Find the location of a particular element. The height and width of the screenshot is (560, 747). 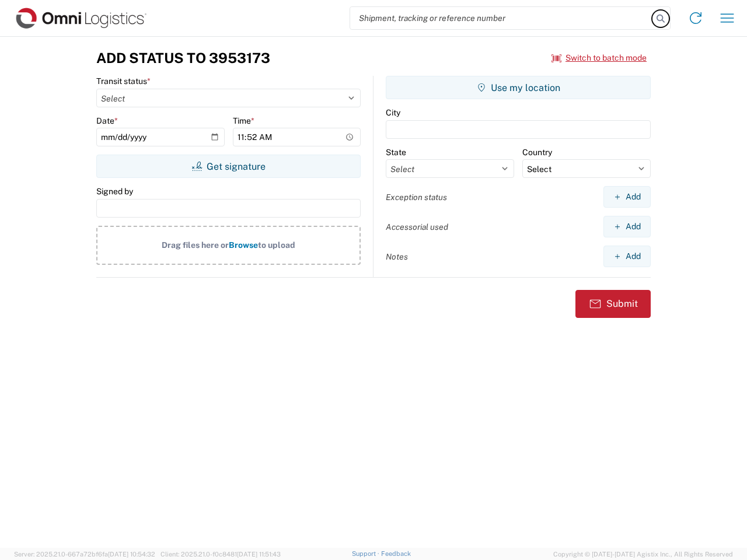

label: Transit status is located at coordinates (123, 81).